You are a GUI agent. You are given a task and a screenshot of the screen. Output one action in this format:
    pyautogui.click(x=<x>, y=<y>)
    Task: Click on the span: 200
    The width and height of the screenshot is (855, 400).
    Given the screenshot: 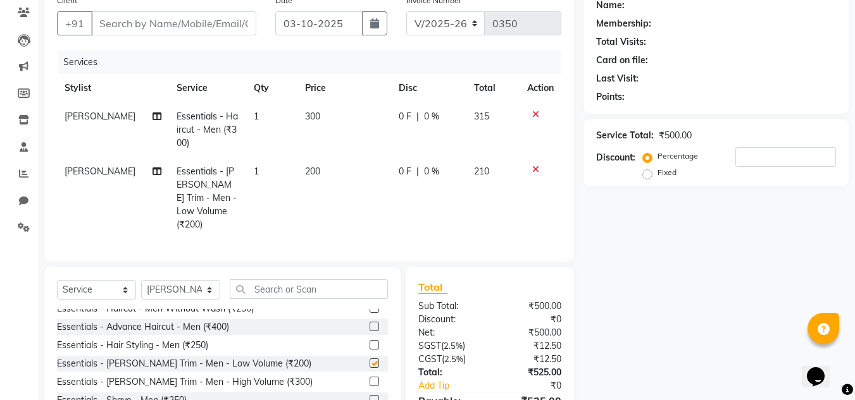 What is the action you would take?
    pyautogui.click(x=313, y=171)
    